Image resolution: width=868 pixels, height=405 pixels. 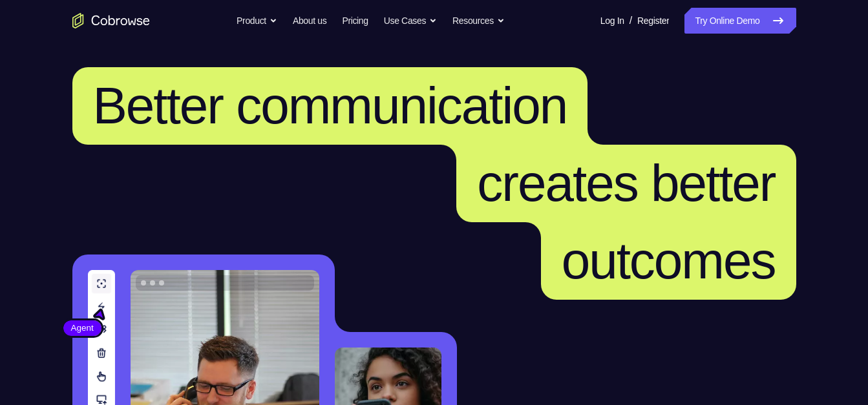 What do you see at coordinates (612, 20) in the screenshot?
I see `a: Log In` at bounding box center [612, 20].